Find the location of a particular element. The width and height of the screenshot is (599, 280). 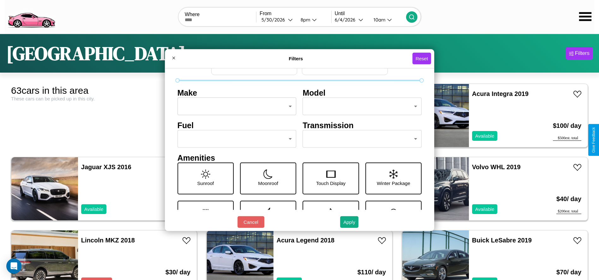

button: 10am is located at coordinates (387, 20).